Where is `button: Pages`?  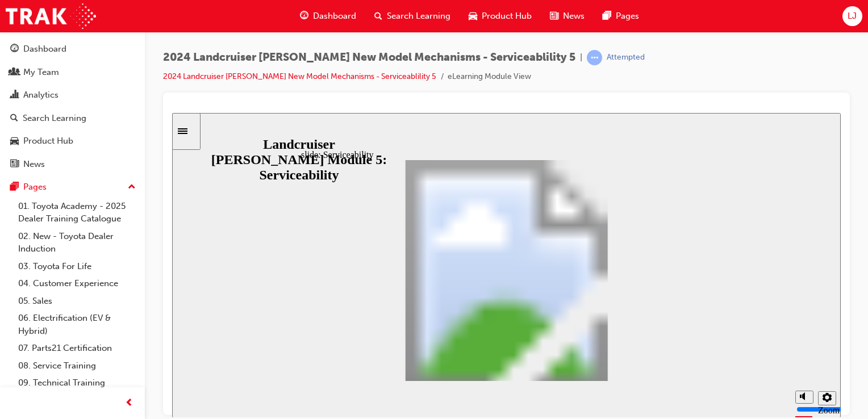
button: Pages is located at coordinates (73, 187).